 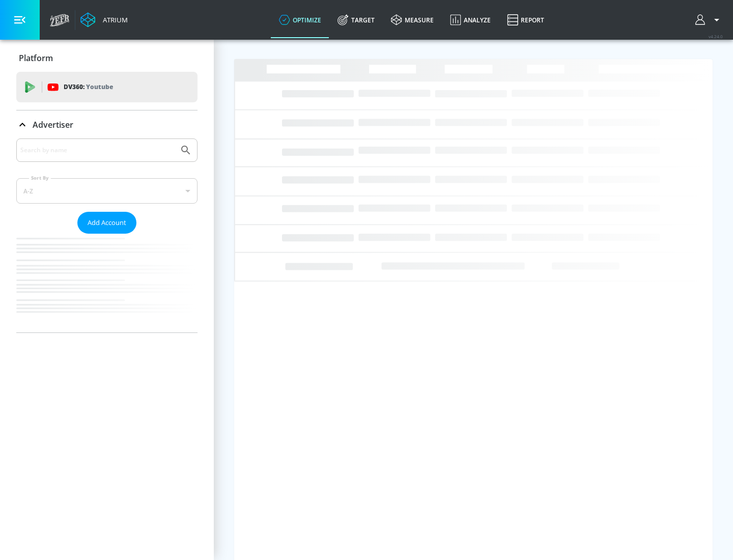 I want to click on a: Atrium, so click(x=104, y=20).